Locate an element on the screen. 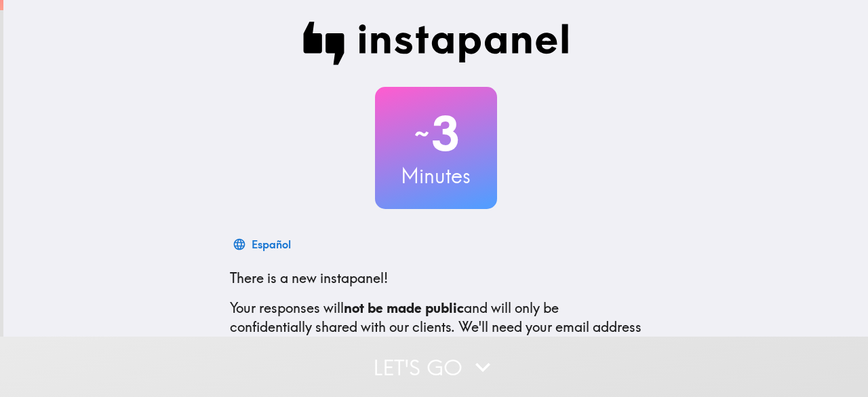 The height and width of the screenshot is (397, 868). h3: Minutes is located at coordinates (436, 176).